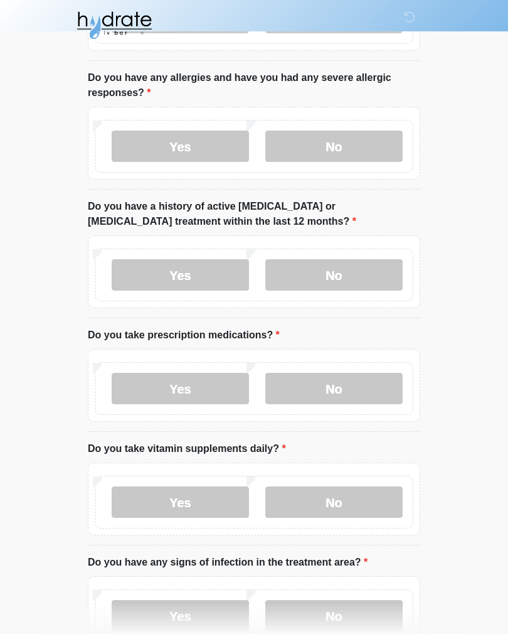 Image resolution: width=508 pixels, height=634 pixels. Describe the element at coordinates (187, 449) in the screenshot. I see `label: Do you take vitamin supplements daily?` at that location.